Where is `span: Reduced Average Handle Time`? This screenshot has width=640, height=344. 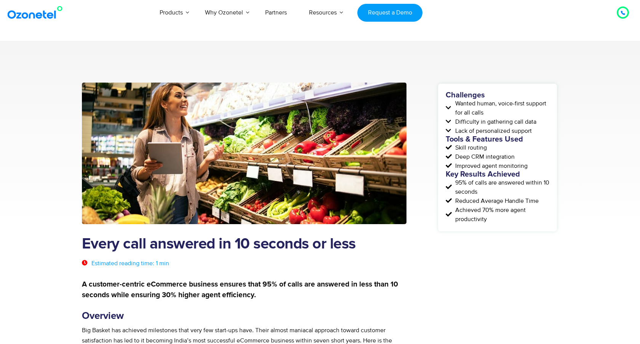
span: Reduced Average Handle Time is located at coordinates (496, 201).